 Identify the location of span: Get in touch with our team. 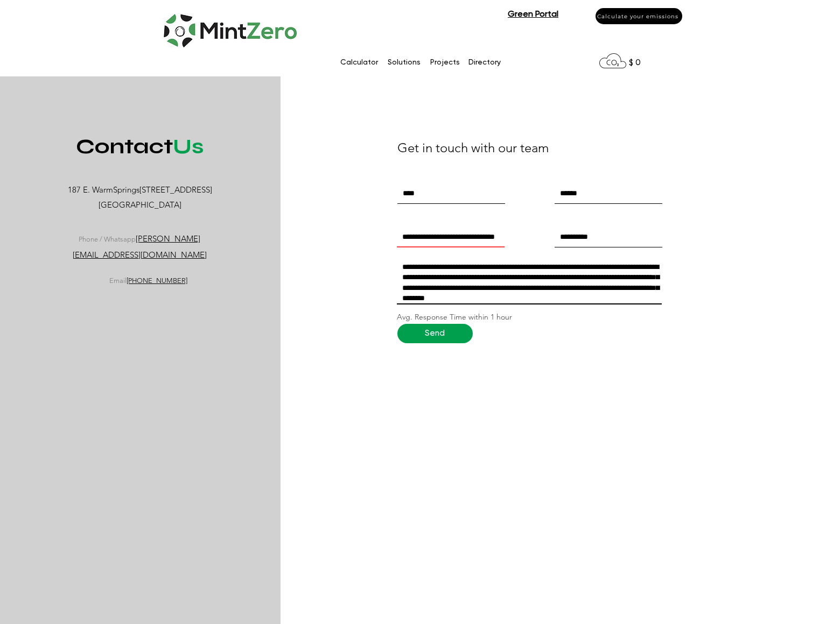
(473, 147).